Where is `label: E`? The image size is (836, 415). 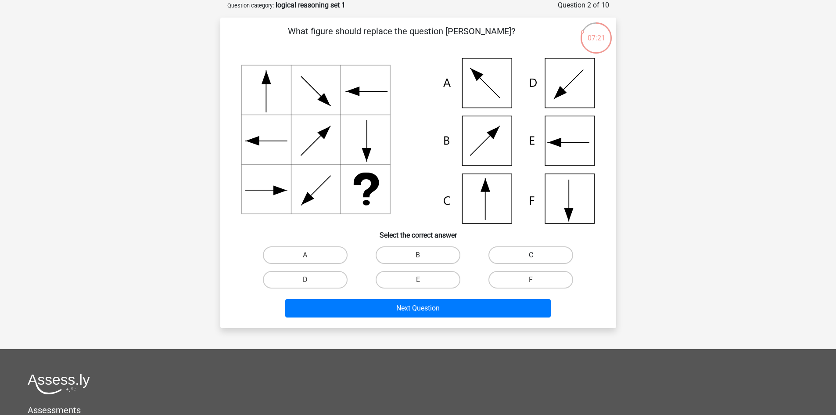
label: E is located at coordinates (418, 280).